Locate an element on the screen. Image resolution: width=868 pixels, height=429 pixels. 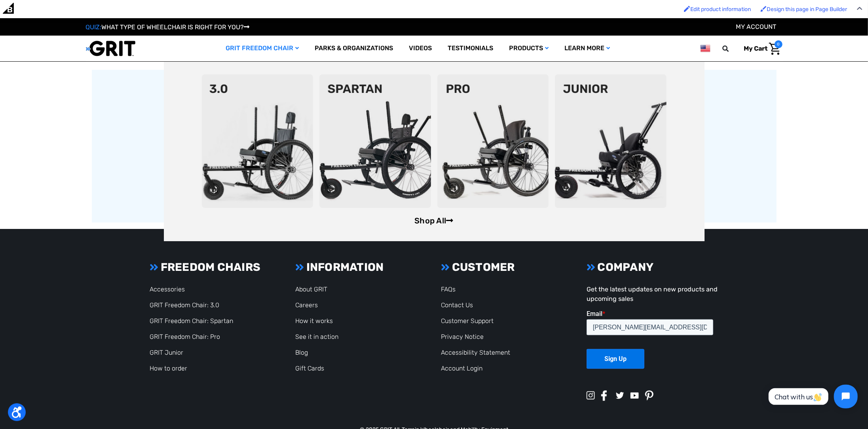
a: Cart with 0 items is located at coordinates (760, 49).